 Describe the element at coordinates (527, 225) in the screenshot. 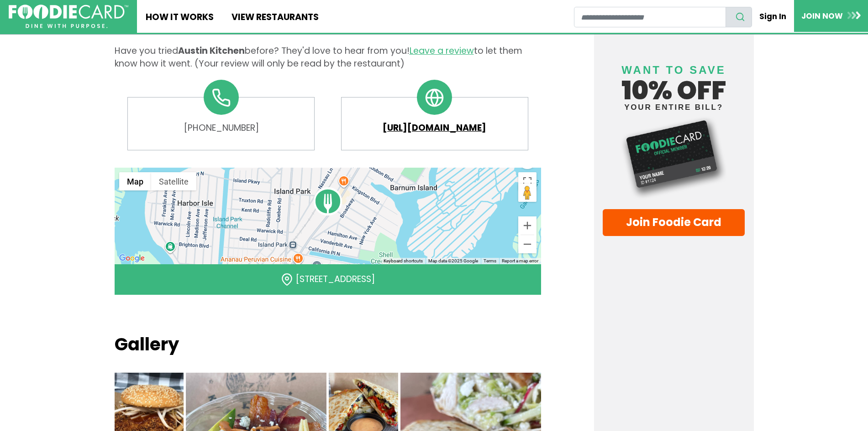

I see `button: Zoom in` at that location.